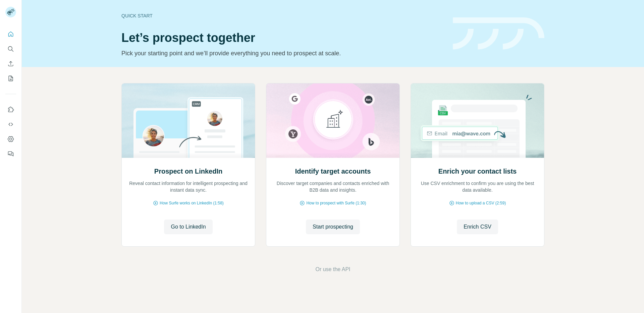 Image resolution: width=644 pixels, height=313 pixels. What do you see at coordinates (477, 121) in the screenshot?
I see `img: Enrich your contact lists` at bounding box center [477, 121].